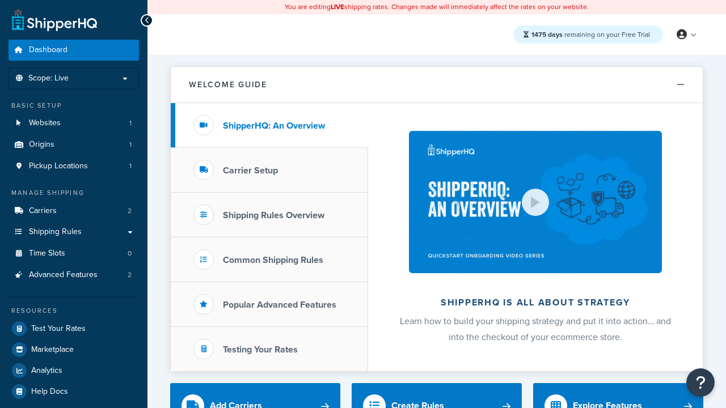 This screenshot has height=408, width=726. I want to click on span: Pickup Locations, so click(58, 166).